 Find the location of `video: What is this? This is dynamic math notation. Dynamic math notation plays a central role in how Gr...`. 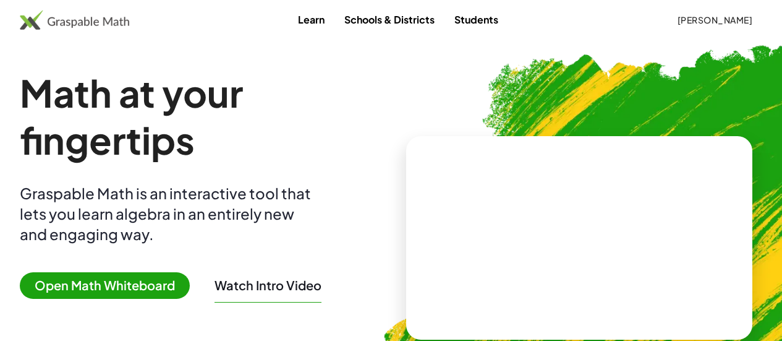

video: What is this? This is dynamic math notation. Dynamic math notation plays a central role in how Gr... is located at coordinates (579, 237).